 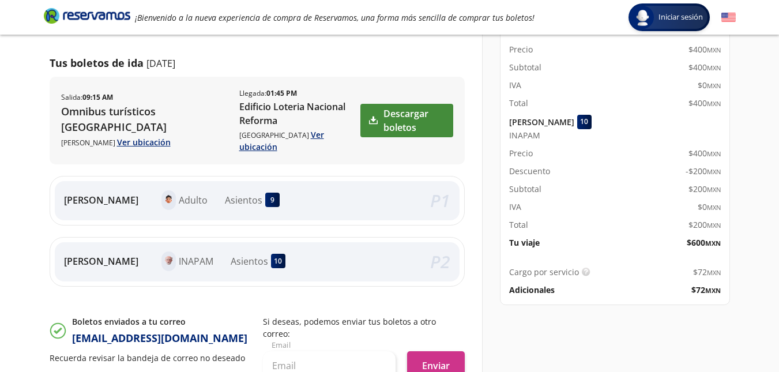 I want to click on span: INAPAM, so click(x=525, y=135).